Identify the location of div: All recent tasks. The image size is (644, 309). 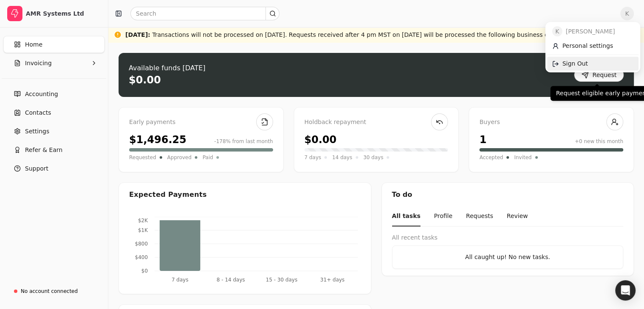
(508, 237).